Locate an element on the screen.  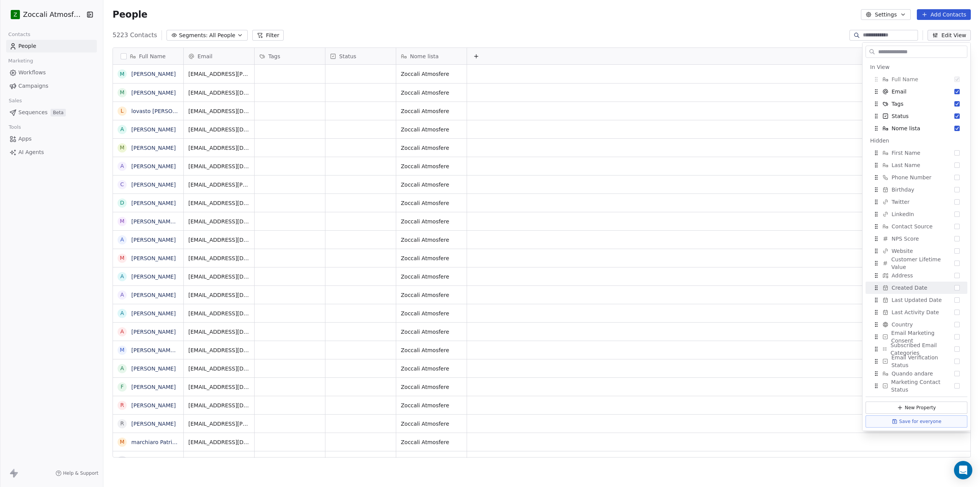
div: Open Intercom Messenger is located at coordinates (963, 470).